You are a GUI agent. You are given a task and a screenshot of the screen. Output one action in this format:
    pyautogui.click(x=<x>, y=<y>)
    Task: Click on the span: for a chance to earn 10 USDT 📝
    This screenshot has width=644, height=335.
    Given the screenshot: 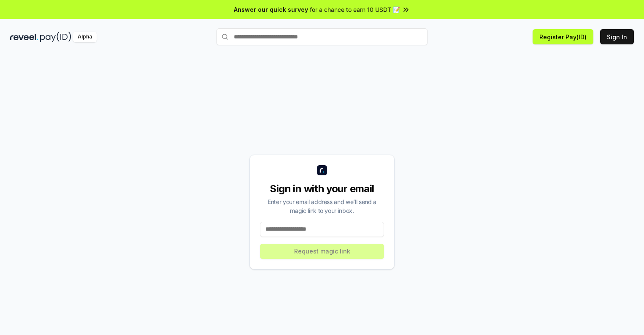 What is the action you would take?
    pyautogui.click(x=355, y=9)
    